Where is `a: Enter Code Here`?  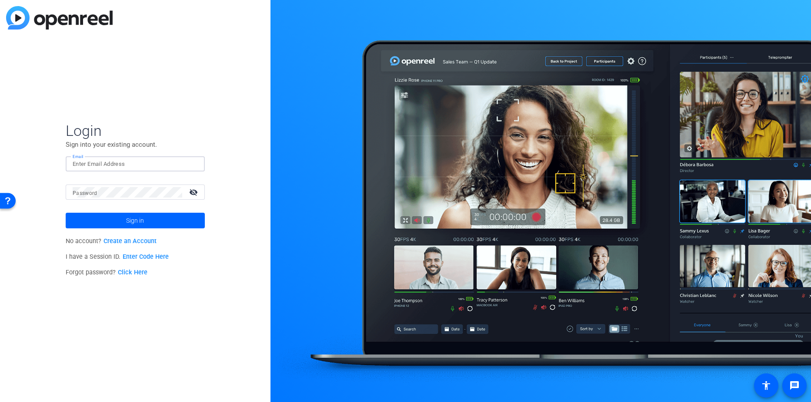
a: Enter Code Here is located at coordinates (146, 257).